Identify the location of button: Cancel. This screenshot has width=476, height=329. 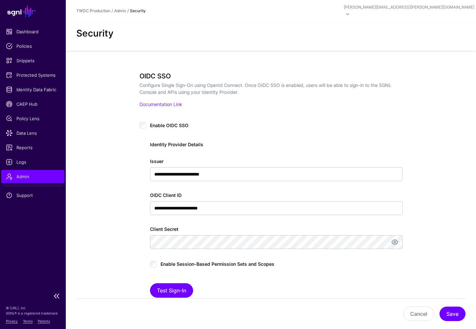
(419, 314).